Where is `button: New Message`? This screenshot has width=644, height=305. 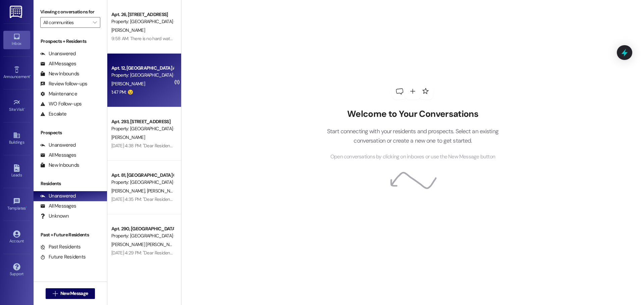 button: New Message is located at coordinates (70, 294).